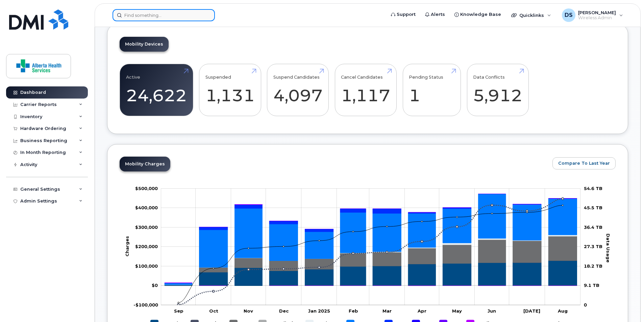 Image resolution: width=644 pixels, height=322 pixels. I want to click on tspan: 36.4 TB, so click(593, 227).